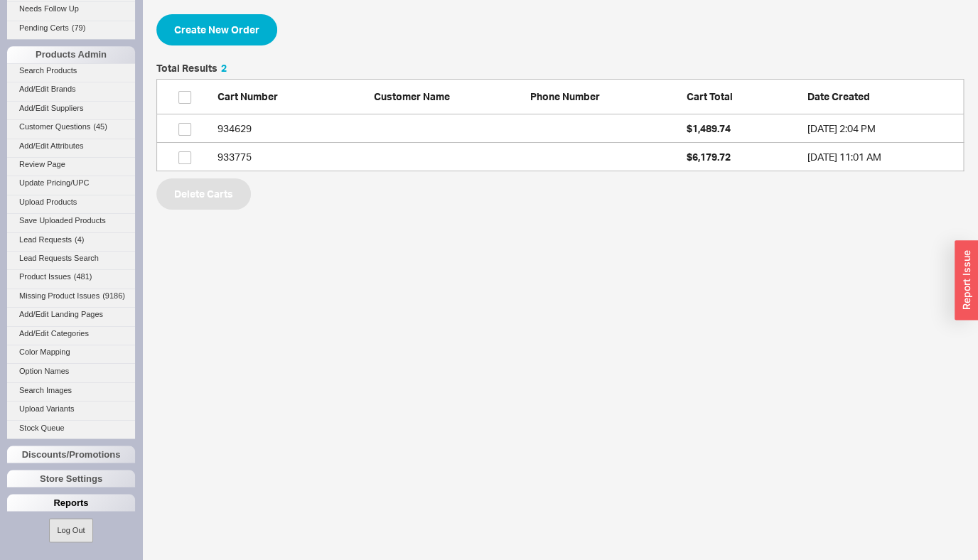  I want to click on span: Date Created, so click(838, 96).